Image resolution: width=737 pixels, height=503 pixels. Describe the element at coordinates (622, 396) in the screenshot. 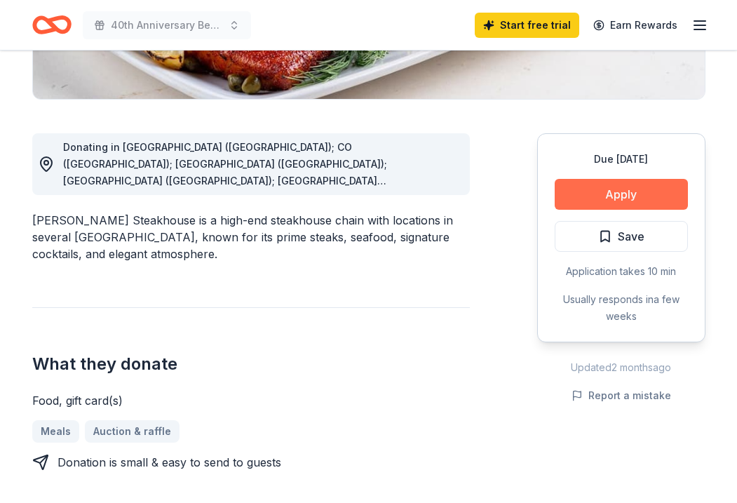

I see `button: Report a mistake` at that location.